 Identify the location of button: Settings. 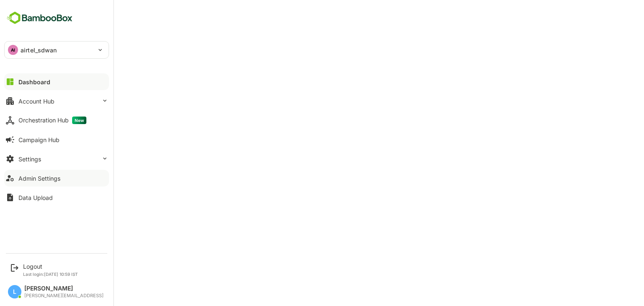
(57, 159).